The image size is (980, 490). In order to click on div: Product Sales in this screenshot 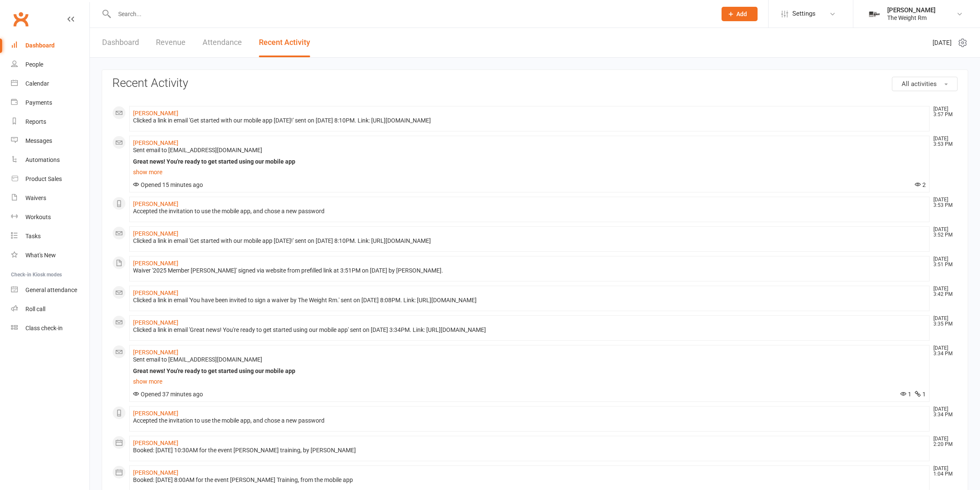, I will do `click(44, 179)`.